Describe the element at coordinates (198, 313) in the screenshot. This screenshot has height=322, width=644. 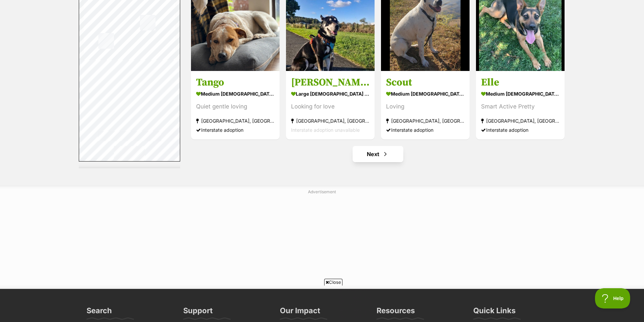
I see `h3: Support` at that location.